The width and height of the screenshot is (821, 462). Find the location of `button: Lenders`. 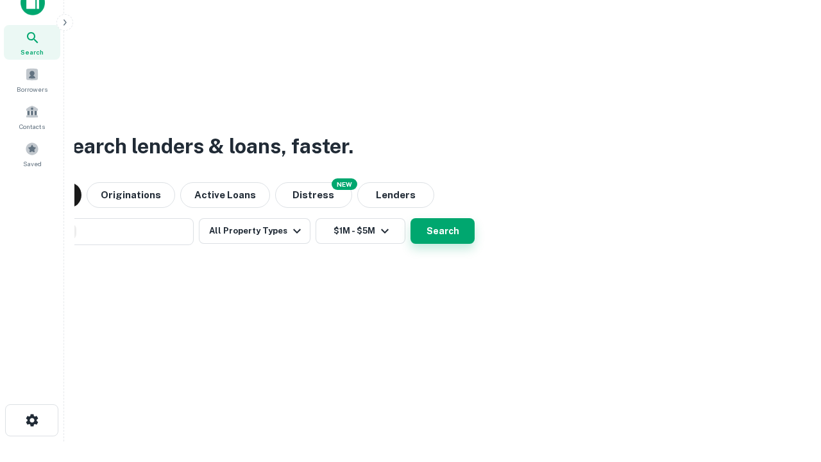

button: Lenders is located at coordinates (396, 195).